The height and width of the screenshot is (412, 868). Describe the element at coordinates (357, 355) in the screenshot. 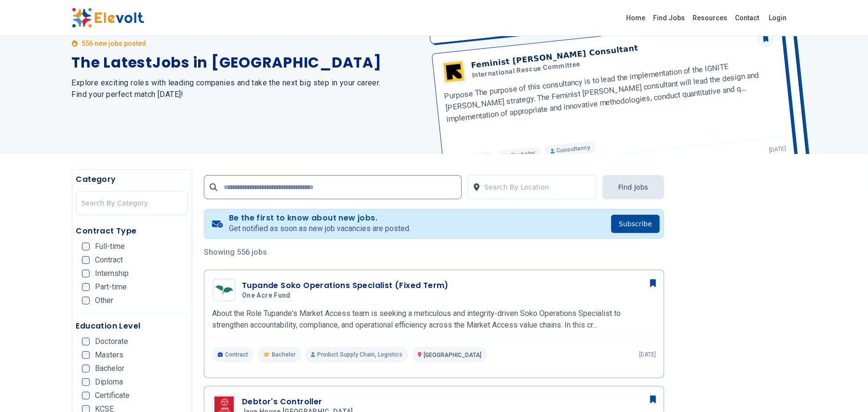

I see `p: Product Supply Chain, Logistics` at that location.